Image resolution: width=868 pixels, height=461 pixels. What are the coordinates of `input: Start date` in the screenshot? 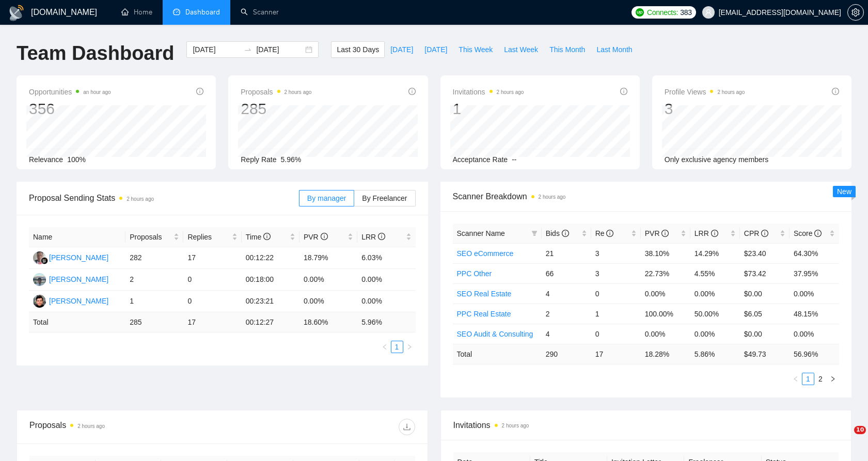 It's located at (216, 50).